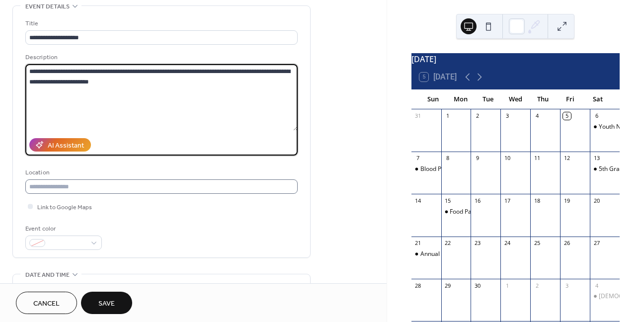 Image resolution: width=644 pixels, height=322 pixels. Describe the element at coordinates (507, 243) in the screenshot. I see `div: 24` at that location.